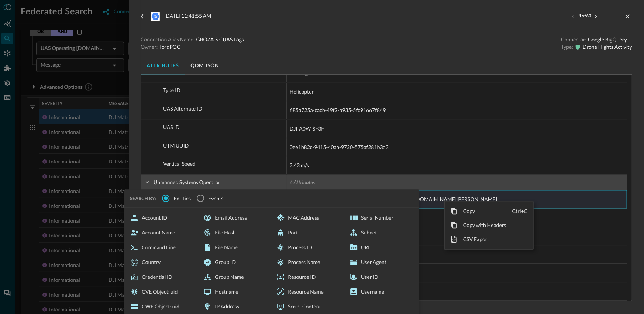 Image resolution: width=644 pixels, height=314 pixels. What do you see at coordinates (489, 225) in the screenshot?
I see `div: Context Menu` at bounding box center [489, 225].